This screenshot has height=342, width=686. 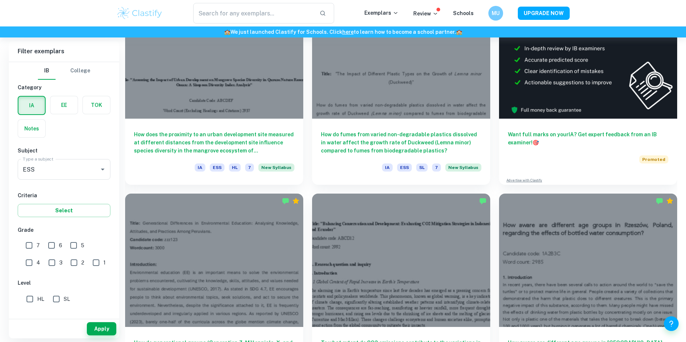 What do you see at coordinates (653, 160) in the screenshot?
I see `span: Promoted` at bounding box center [653, 160].